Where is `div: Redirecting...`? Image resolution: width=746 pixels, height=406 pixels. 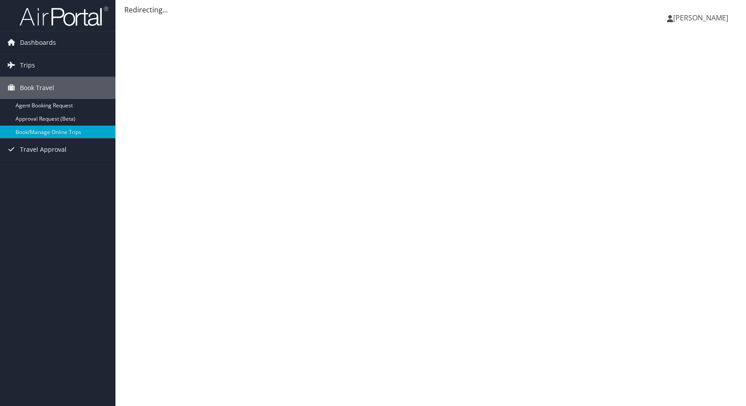 div: Redirecting... is located at coordinates (431, 10).